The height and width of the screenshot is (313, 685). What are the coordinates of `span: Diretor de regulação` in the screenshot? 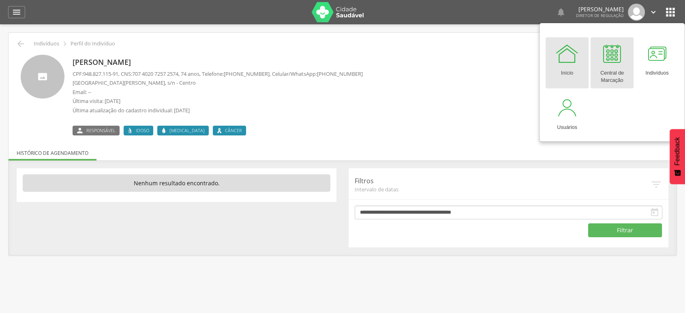 It's located at (600, 15).